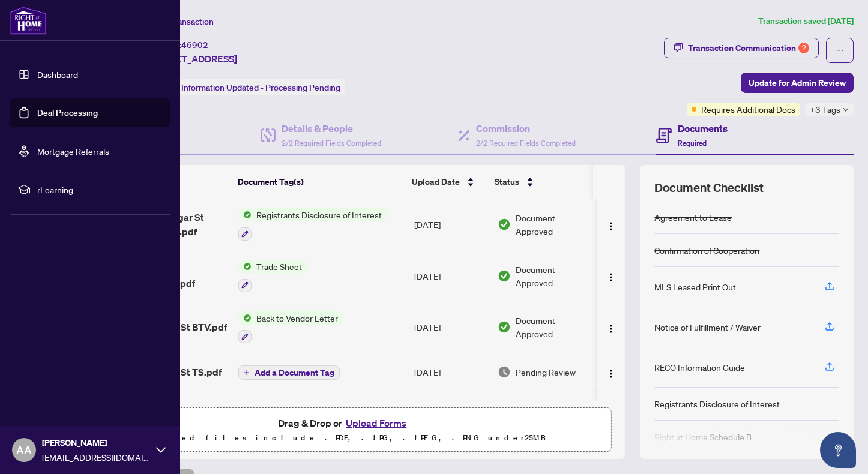 The height and width of the screenshot is (474, 868). What do you see at coordinates (294, 372) in the screenshot?
I see `span: Add a Document Tag` at bounding box center [294, 372].